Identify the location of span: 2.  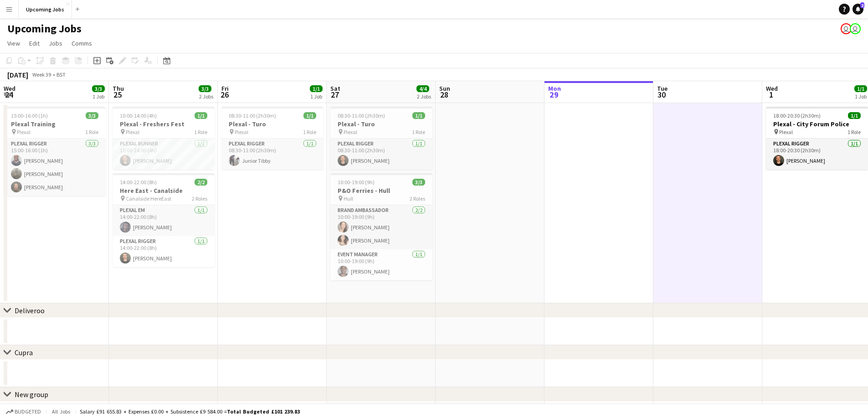
(862, 5).